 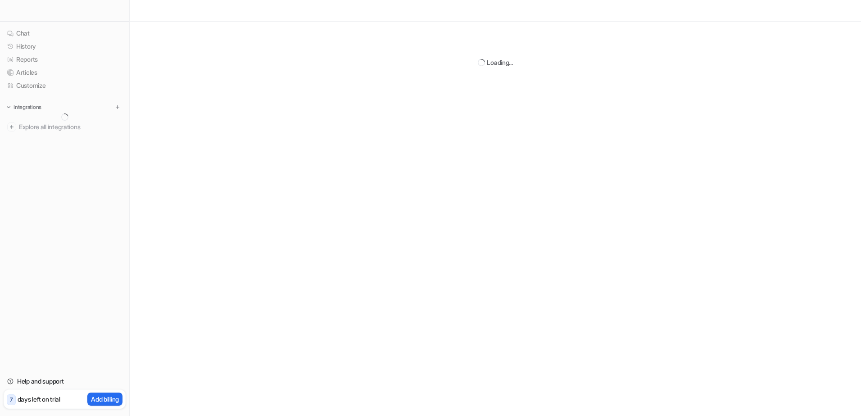 What do you see at coordinates (117, 107) in the screenshot?
I see `img: menu_add.svg` at bounding box center [117, 107].